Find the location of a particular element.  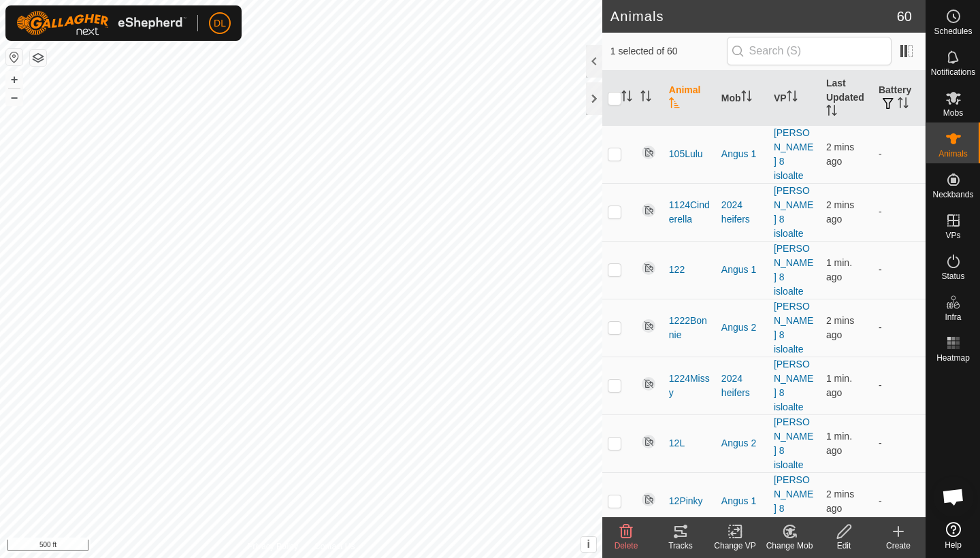

span: Delete is located at coordinates (626, 546).